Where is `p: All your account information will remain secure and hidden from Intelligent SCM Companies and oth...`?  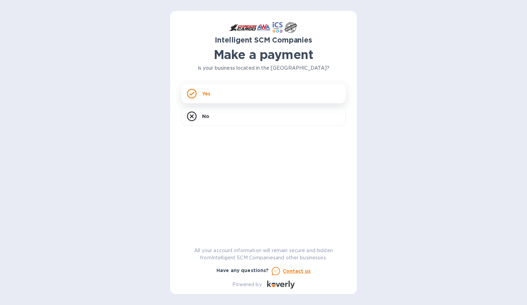 p: All your account information will remain secure and hidden from Intelligent SCM Companies and oth... is located at coordinates (263, 254).